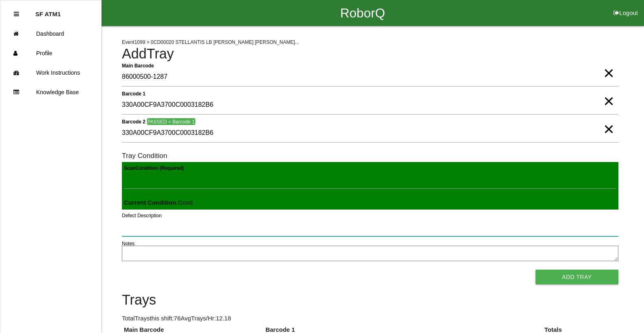 The height and width of the screenshot is (333, 644). I want to click on h6: Tray Condition, so click(370, 156).